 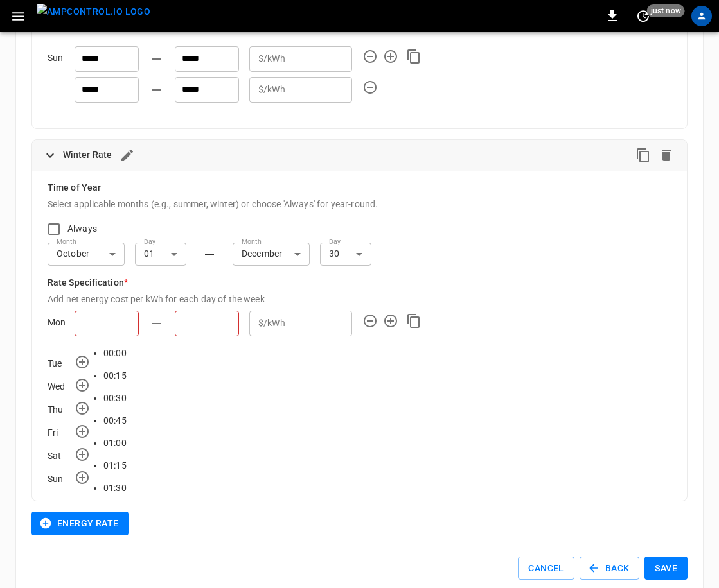 I want to click on li: 00:00, so click(x=115, y=353).